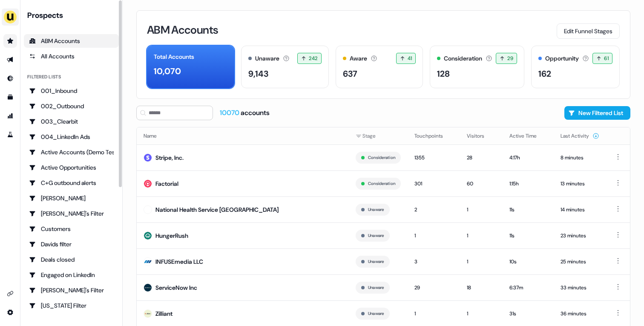  I want to click on div: Prospects, so click(73, 16).